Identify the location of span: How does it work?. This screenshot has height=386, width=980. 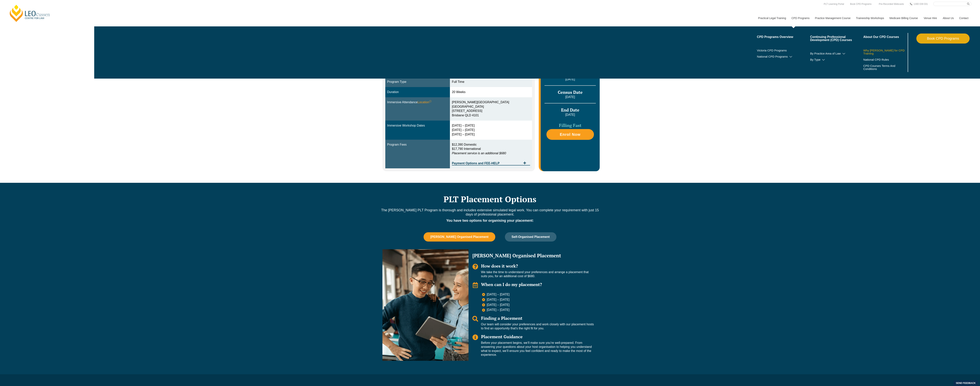
(499, 266).